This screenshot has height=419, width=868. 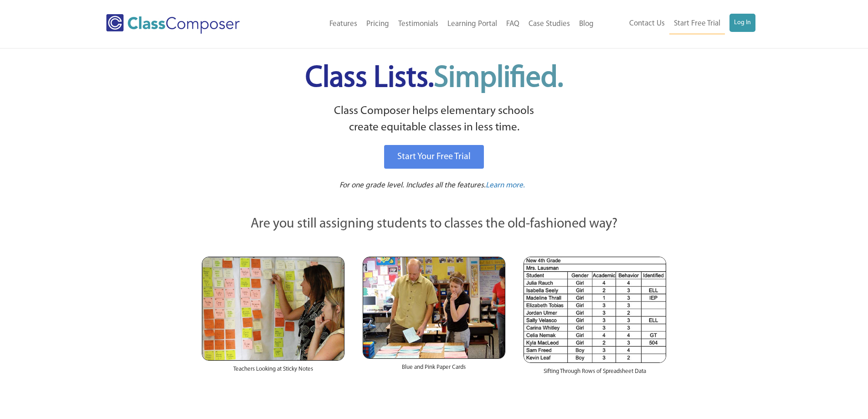 What do you see at coordinates (549, 25) in the screenshot?
I see `a: Case Studies` at bounding box center [549, 25].